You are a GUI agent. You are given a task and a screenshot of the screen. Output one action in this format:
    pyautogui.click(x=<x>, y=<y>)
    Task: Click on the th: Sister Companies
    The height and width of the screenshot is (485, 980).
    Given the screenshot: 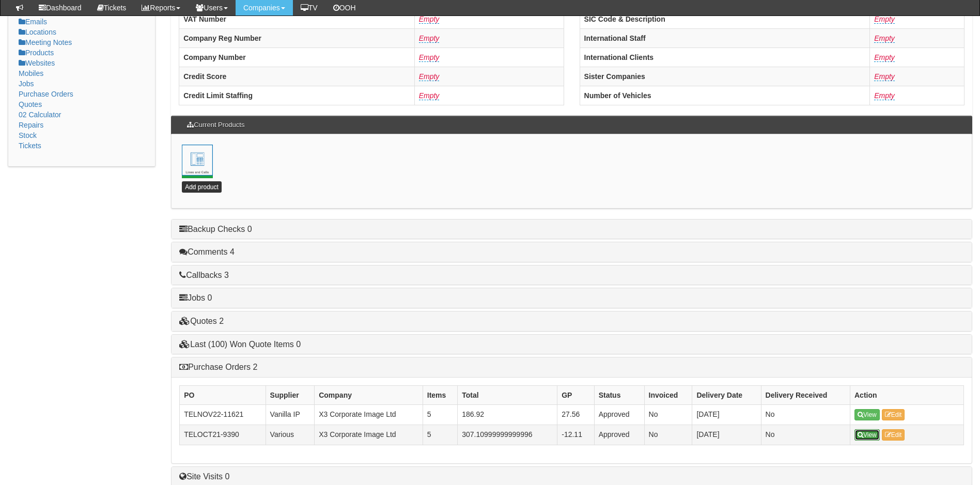 What is the action you would take?
    pyautogui.click(x=725, y=76)
    